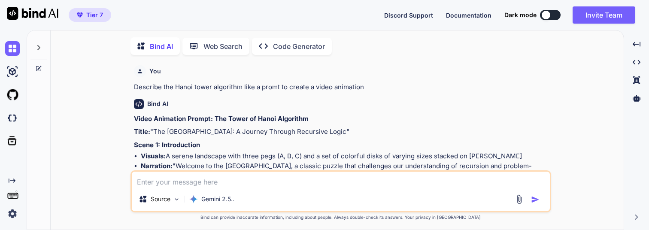 The image size is (649, 230). What do you see at coordinates (469, 15) in the screenshot?
I see `span: Documentation` at bounding box center [469, 15].